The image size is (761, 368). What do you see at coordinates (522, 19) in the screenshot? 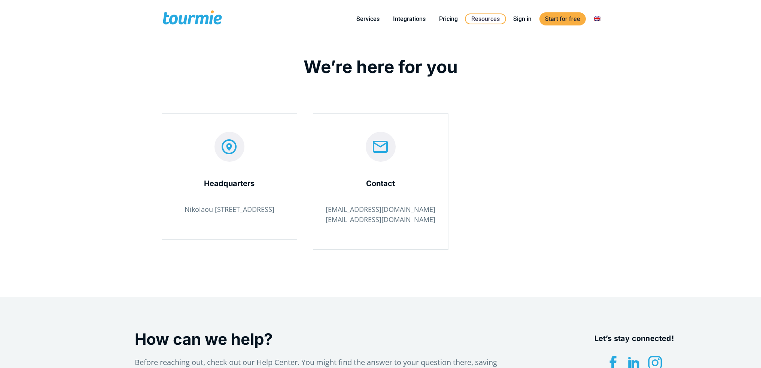
I see `a: Sign in` at bounding box center [522, 19].